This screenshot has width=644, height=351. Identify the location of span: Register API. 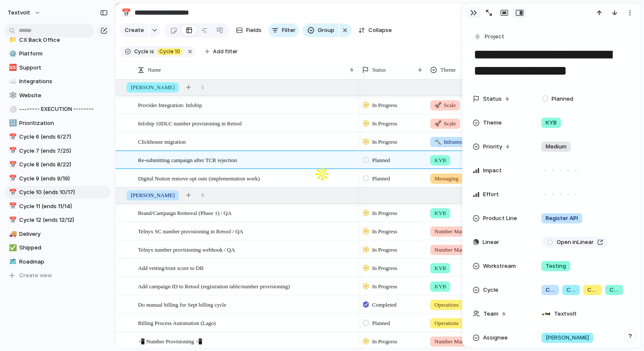
(562, 218).